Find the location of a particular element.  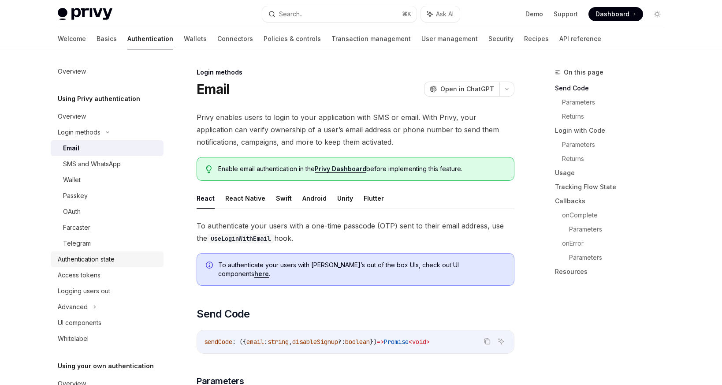

button: Open in ChatGPT is located at coordinates (462, 89).